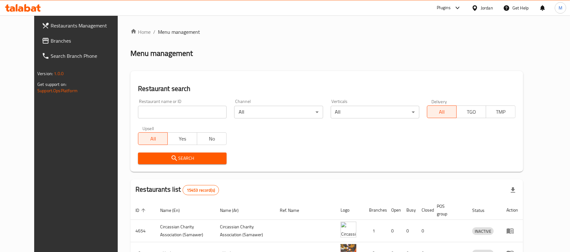 The image size is (570, 252). Describe the element at coordinates (83, 41) in the screenshot. I see `a: Branches` at that location.